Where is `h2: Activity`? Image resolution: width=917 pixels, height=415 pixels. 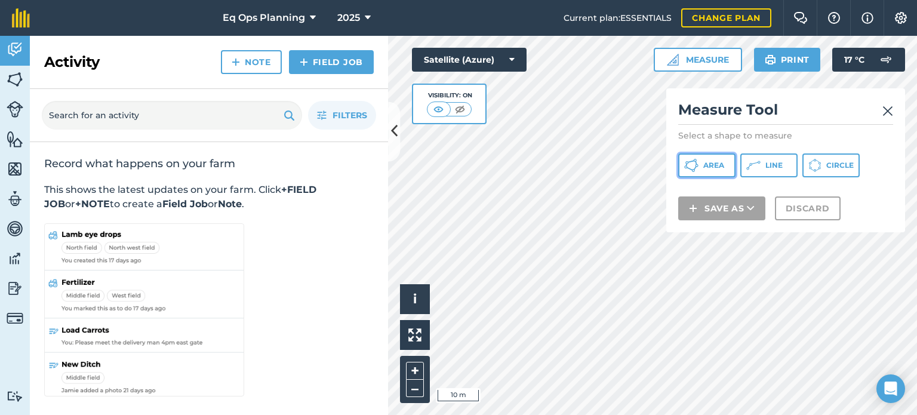 h2: Activity is located at coordinates (72, 62).